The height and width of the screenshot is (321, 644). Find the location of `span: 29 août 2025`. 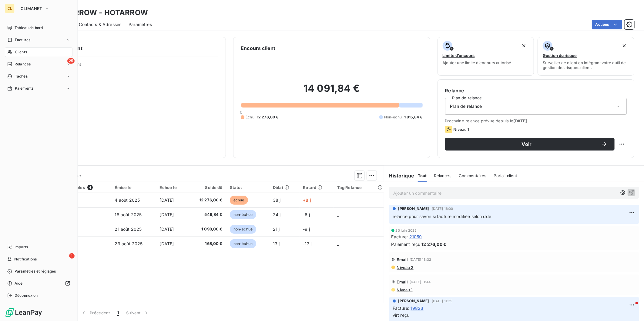

span: 29 août 2025 is located at coordinates (129, 243).